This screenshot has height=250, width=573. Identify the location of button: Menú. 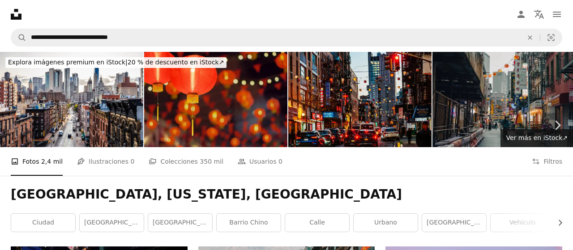
(557, 14).